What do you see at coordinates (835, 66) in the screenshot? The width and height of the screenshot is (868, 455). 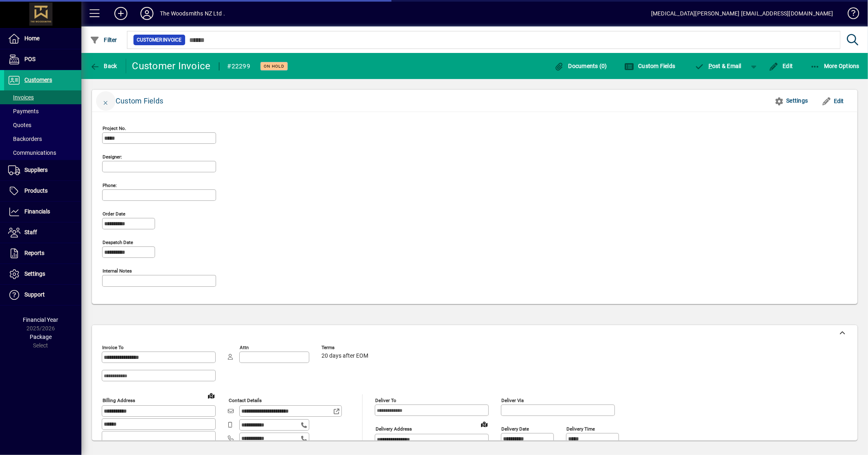 I see `button: More Options` at bounding box center [835, 66].